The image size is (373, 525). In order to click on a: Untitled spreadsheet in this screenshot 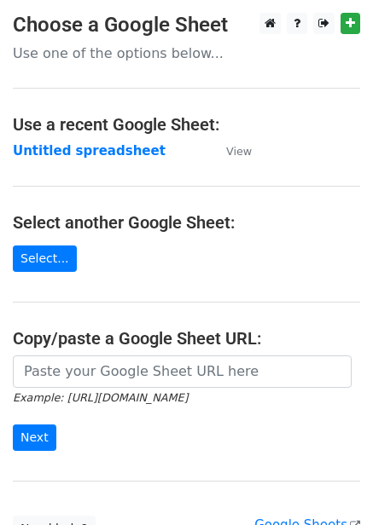, I will do `click(89, 151)`.